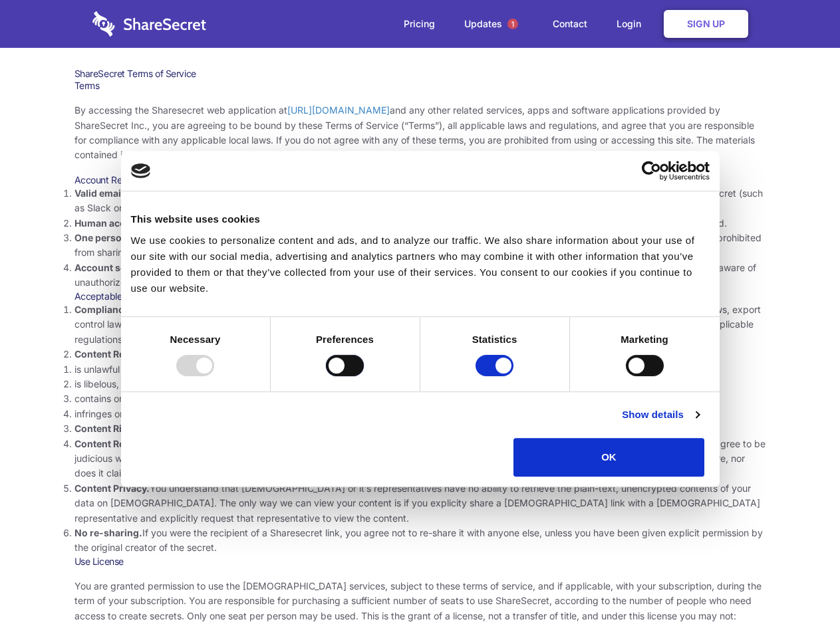  Describe the element at coordinates (420, 180) in the screenshot. I see `h3: Account Requirements` at that location.